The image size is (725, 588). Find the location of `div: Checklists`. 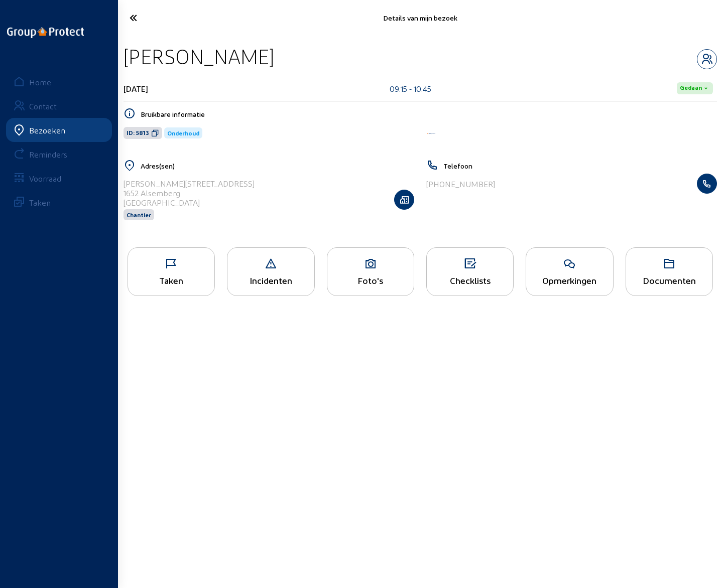

div: Checklists is located at coordinates (470, 280).